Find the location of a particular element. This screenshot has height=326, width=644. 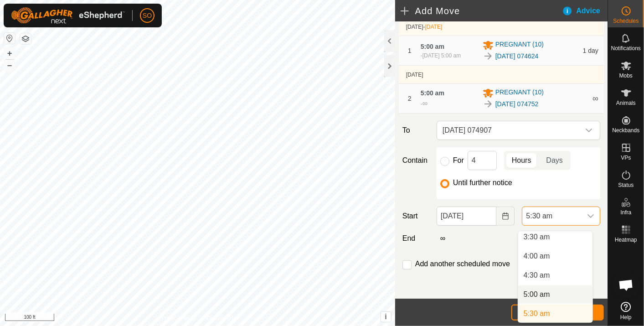

span: Days is located at coordinates (555, 161).